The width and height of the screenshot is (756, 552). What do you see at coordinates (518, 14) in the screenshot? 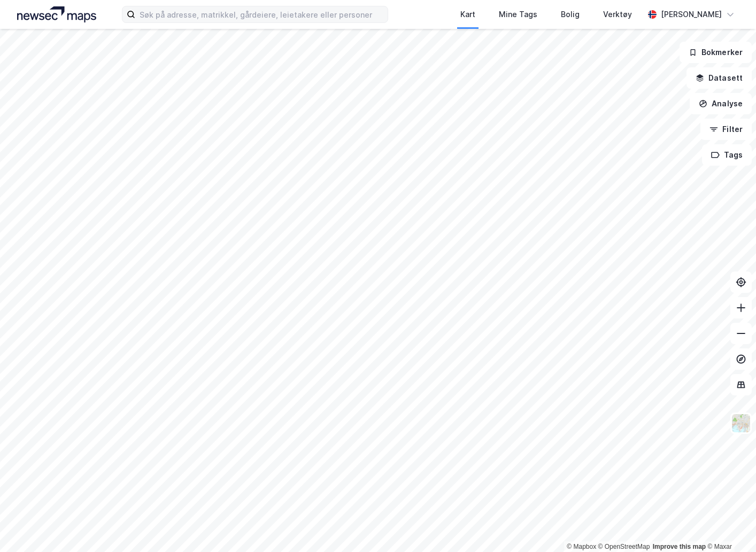
I see `div: Mine Tags` at bounding box center [518, 14].